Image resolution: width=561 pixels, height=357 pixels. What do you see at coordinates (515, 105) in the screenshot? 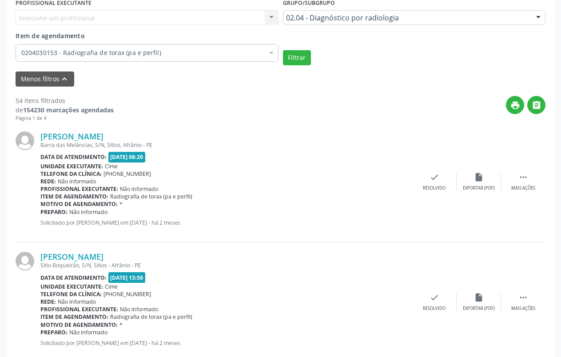
I see `button: print` at bounding box center [515, 105].